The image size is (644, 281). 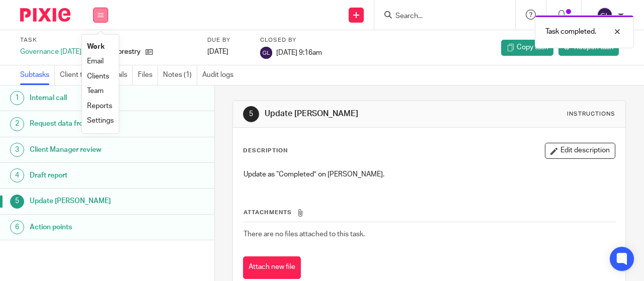 What do you see at coordinates (88, 124) in the screenshot?
I see `h1: Request data from provider` at bounding box center [88, 124].